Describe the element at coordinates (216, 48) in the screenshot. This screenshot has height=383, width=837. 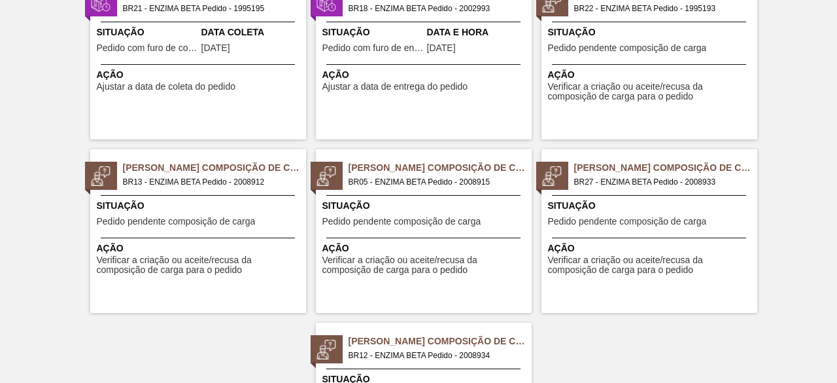
I see `span: 13/08/2025` at that location.